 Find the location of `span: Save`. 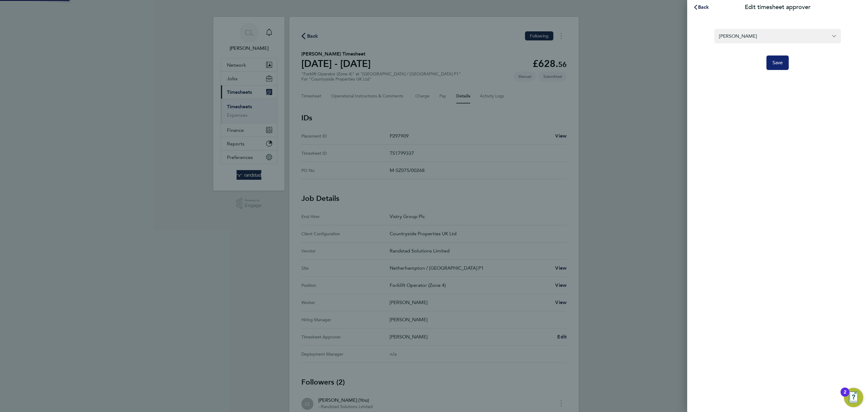

span: Save is located at coordinates (778, 63).